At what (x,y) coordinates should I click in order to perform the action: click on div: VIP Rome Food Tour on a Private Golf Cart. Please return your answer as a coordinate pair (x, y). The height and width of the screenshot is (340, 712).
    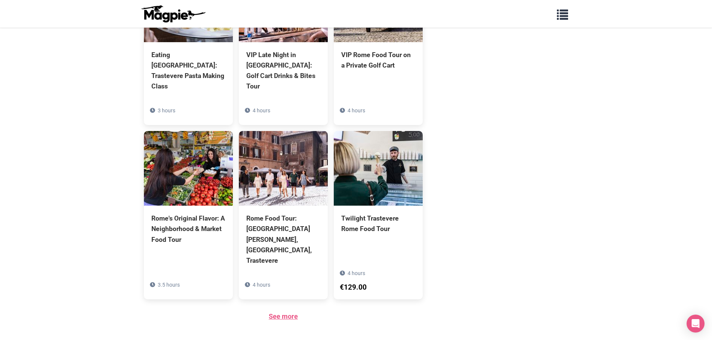
    Looking at the image, I should click on (378, 60).